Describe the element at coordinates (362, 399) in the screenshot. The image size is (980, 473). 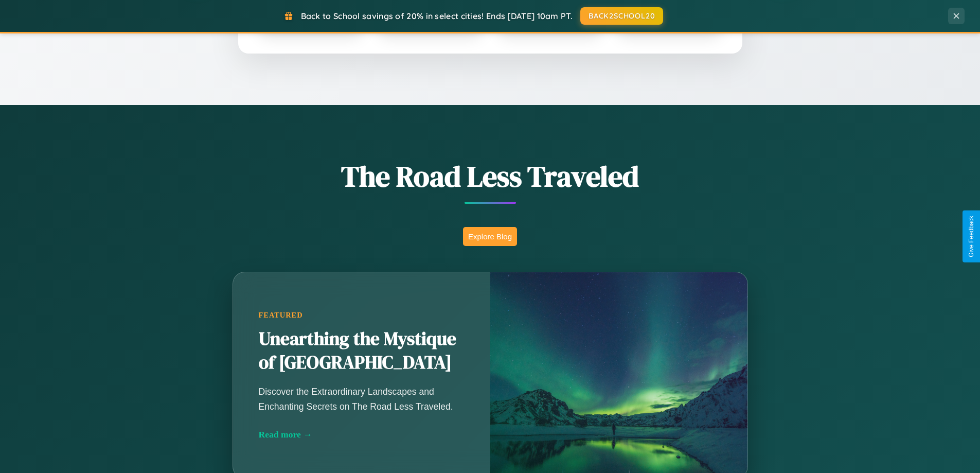
I see `p: Discover the Extraordinary Landscapes and Enchanting Secrets on The Road Less Traveled.` at that location.